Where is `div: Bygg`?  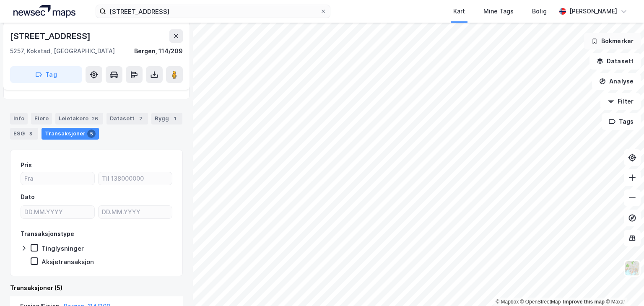 div: Bygg is located at coordinates (167, 119).